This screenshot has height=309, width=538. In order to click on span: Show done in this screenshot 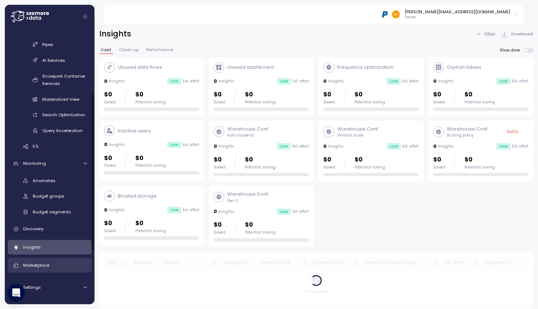, I will do `click(511, 50)`.